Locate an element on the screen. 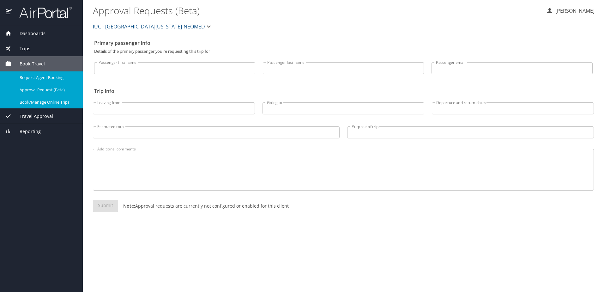 Image resolution: width=604 pixels, height=292 pixels. h1: Approval Requests (Beta) is located at coordinates (317, 10).